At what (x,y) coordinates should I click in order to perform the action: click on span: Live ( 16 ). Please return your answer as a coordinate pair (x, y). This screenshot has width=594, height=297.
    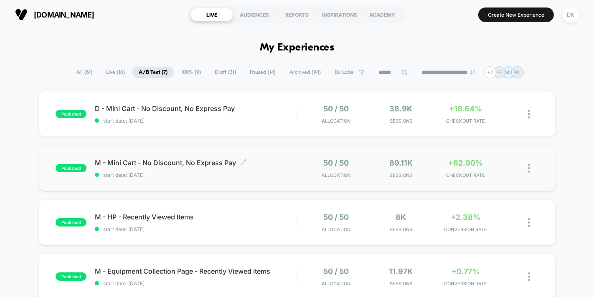
    Looking at the image, I should click on (115, 72).